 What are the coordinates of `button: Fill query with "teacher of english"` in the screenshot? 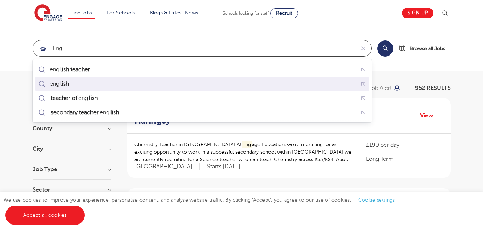 It's located at (363, 98).